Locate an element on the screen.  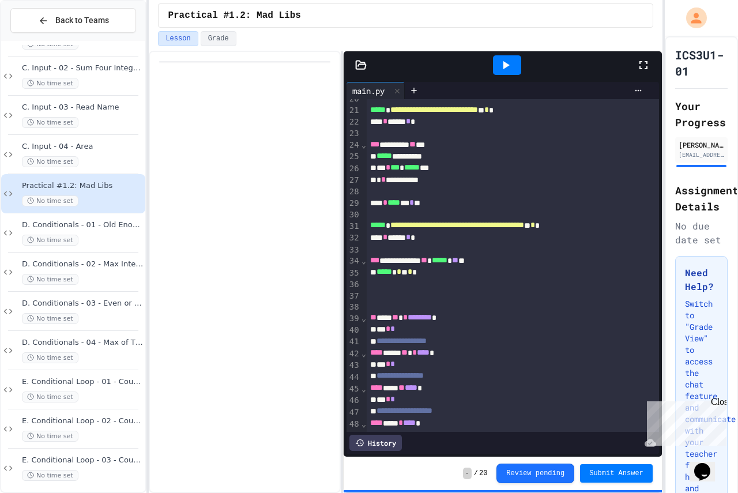
div: 41 is located at coordinates (353, 342).